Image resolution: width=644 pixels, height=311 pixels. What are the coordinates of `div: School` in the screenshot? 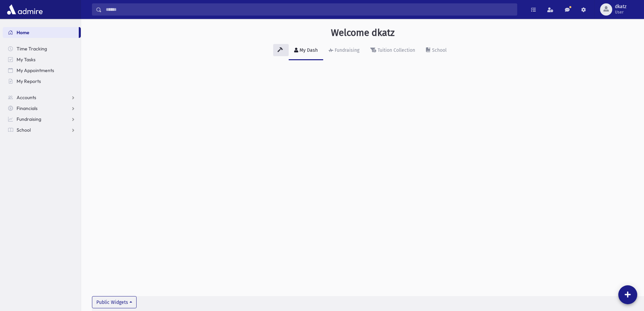 It's located at (439, 50).